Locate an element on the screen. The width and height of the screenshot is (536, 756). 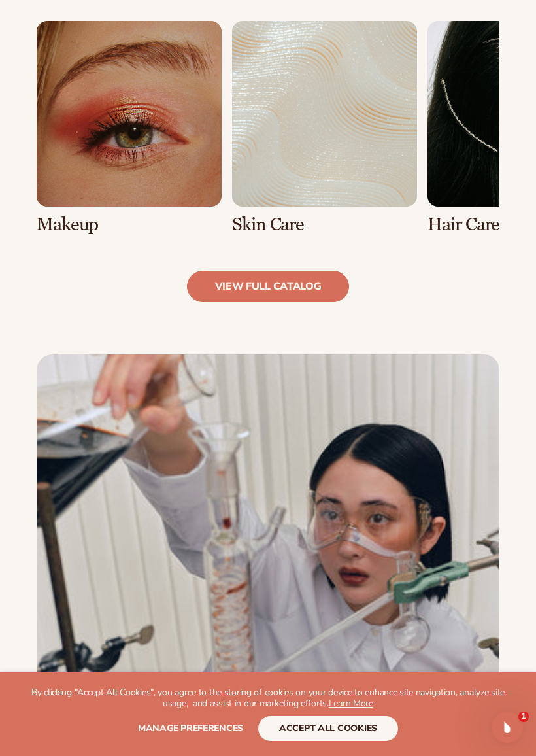
span: Manage preferences is located at coordinates (190, 728).